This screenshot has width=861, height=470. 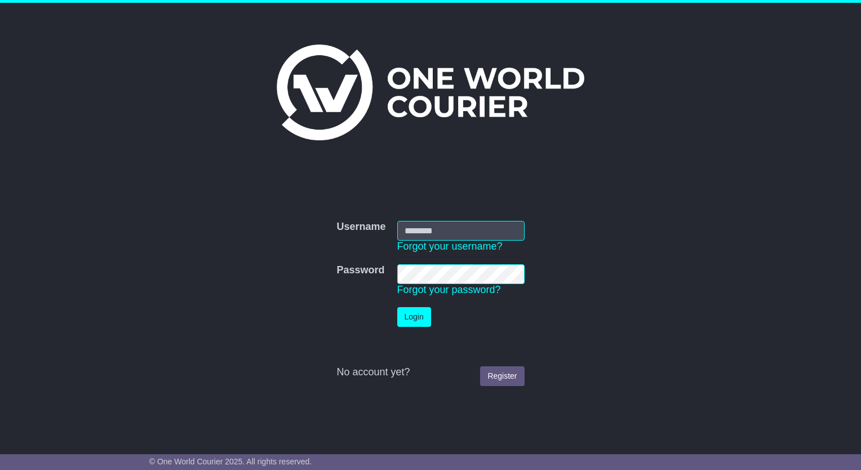 What do you see at coordinates (361, 227) in the screenshot?
I see `label: Username` at bounding box center [361, 227].